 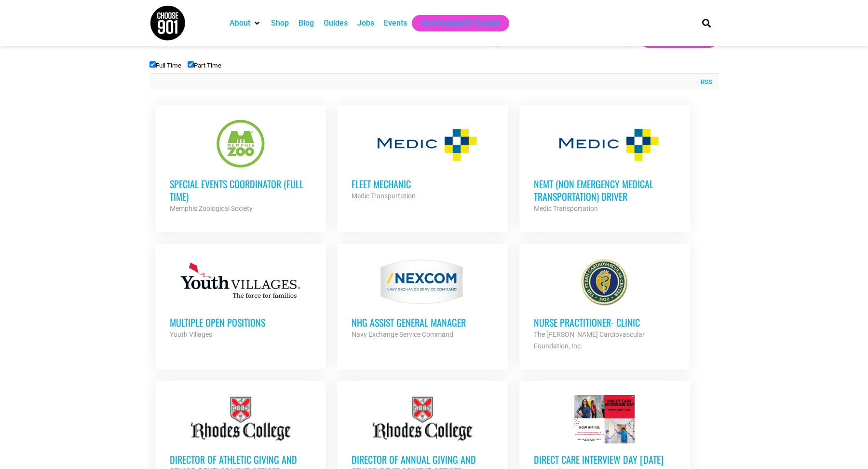 What do you see at coordinates (241, 190) in the screenshot?
I see `h3: Special Events Coordinator (Full Time)` at bounding box center [241, 190].